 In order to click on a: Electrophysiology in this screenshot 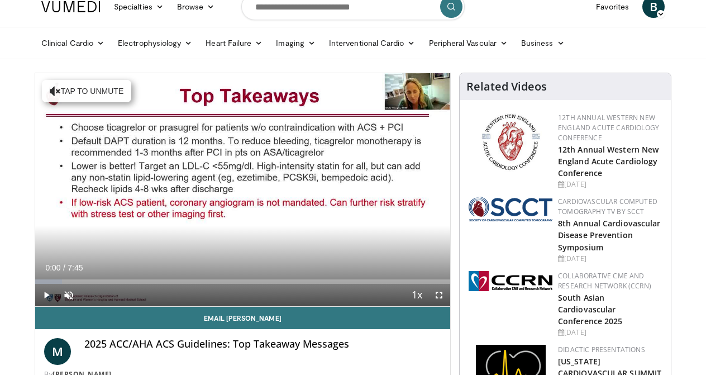, I will do `click(155, 43)`.